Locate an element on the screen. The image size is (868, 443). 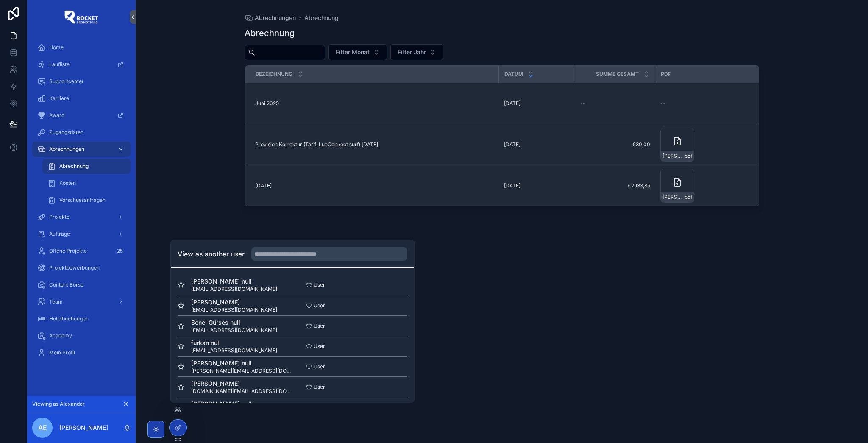
span: Team is located at coordinates (56, 302).